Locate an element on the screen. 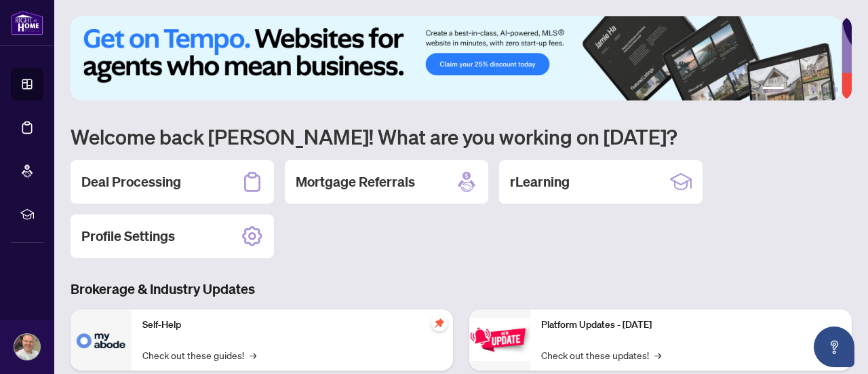 This screenshot has width=868, height=374. button: 1 is located at coordinates (773, 89).